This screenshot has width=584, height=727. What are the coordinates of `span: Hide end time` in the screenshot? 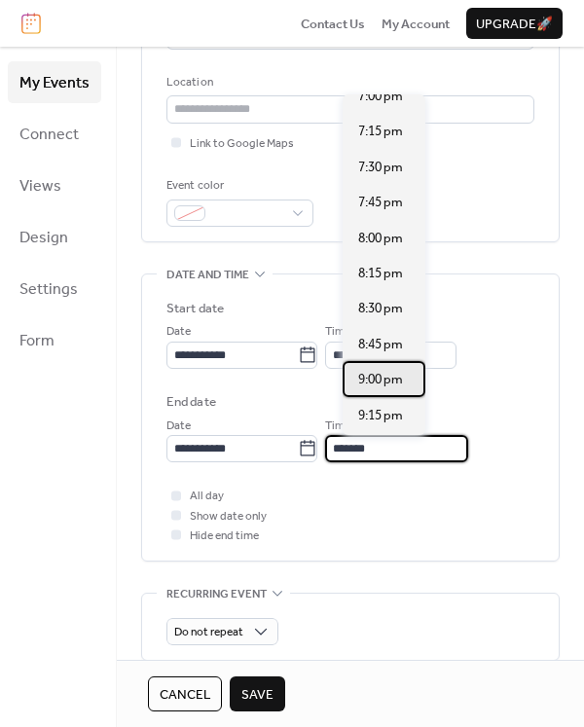 It's located at (224, 536).